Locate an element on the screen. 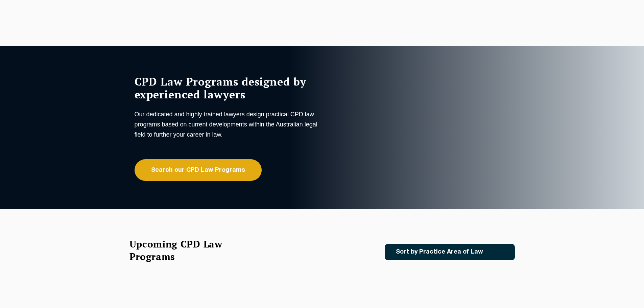 This screenshot has width=644, height=308. img: Icon is located at coordinates (498, 252).